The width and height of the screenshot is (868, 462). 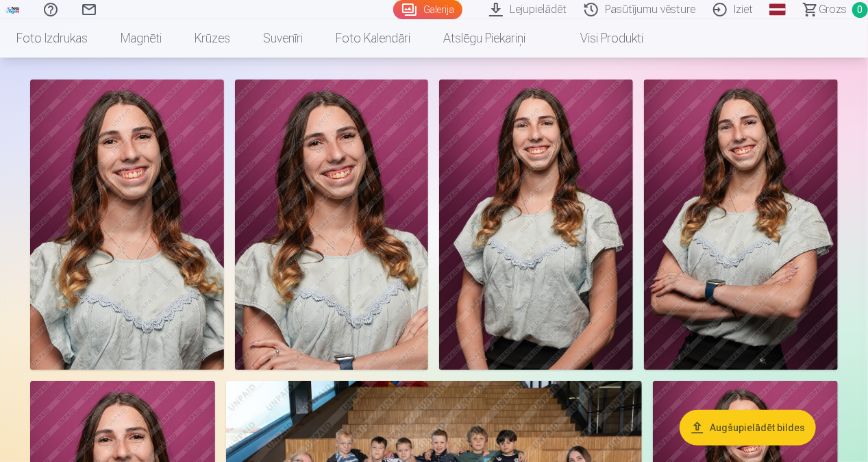 What do you see at coordinates (601, 39) in the screenshot?
I see `a: Visi produkti` at bounding box center [601, 39].